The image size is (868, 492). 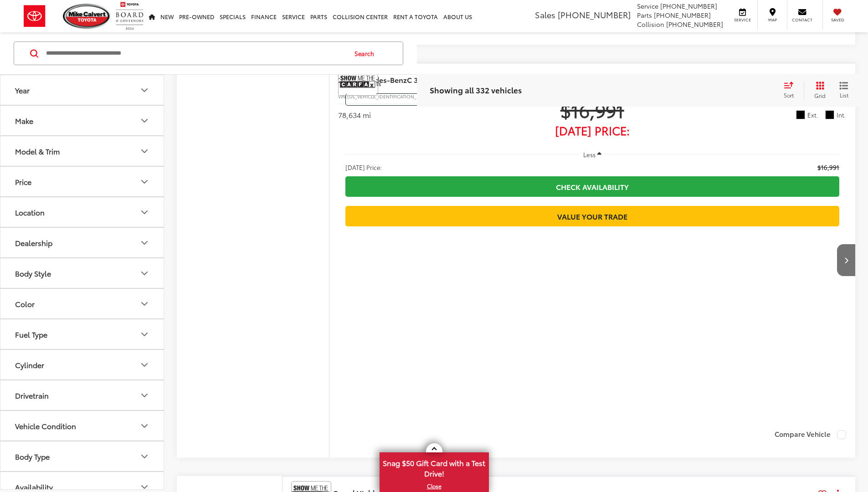 What do you see at coordinates (789, 95) in the screenshot?
I see `span: Sort` at bounding box center [789, 95].